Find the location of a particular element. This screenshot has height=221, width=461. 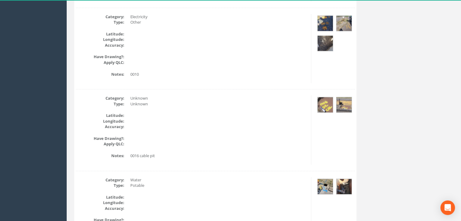

dd: Other is located at coordinates (218, 22).